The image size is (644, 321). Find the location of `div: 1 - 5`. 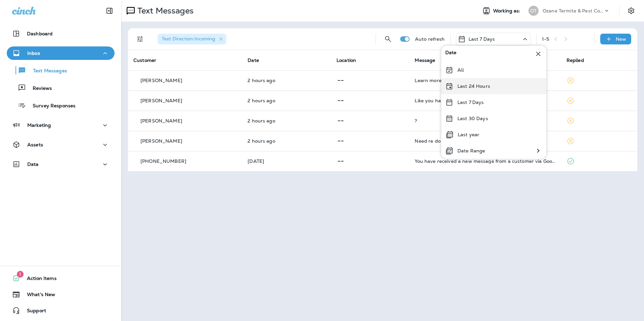

div: 1 - 5 is located at coordinates (545, 39).